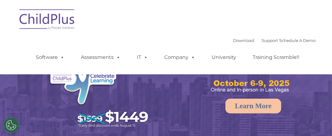 Image resolution: width=332 pixels, height=136 pixels. I want to click on a: Assessments, so click(101, 57).